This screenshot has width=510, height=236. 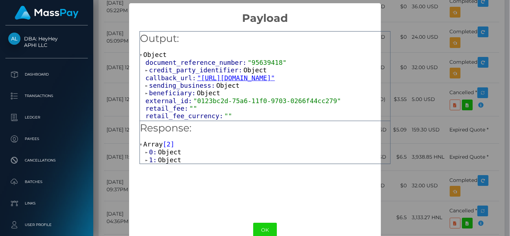 What do you see at coordinates (153, 160) in the screenshot?
I see `span: 1:` at bounding box center [153, 160].